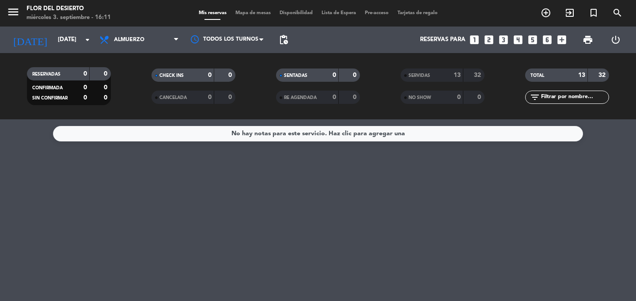 The height and width of the screenshot is (301, 636). I want to click on span: pending_actions, so click(284, 40).